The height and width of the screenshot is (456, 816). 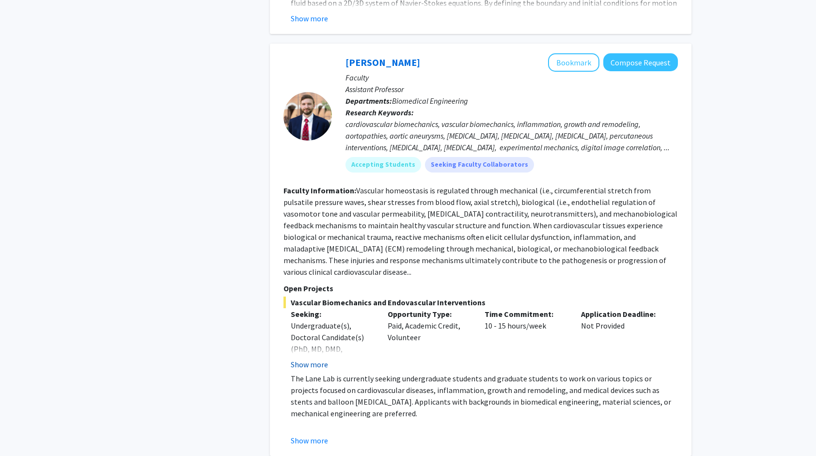 I want to click on p: Open Projects, so click(x=480, y=288).